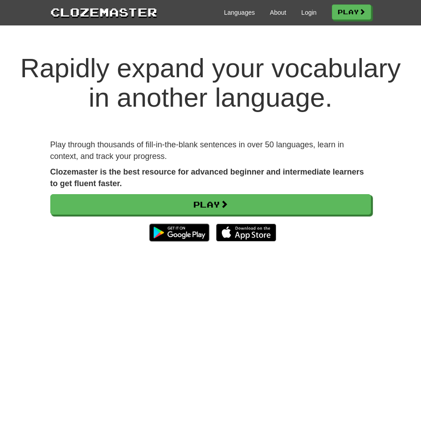  I want to click on a: Languages, so click(239, 12).